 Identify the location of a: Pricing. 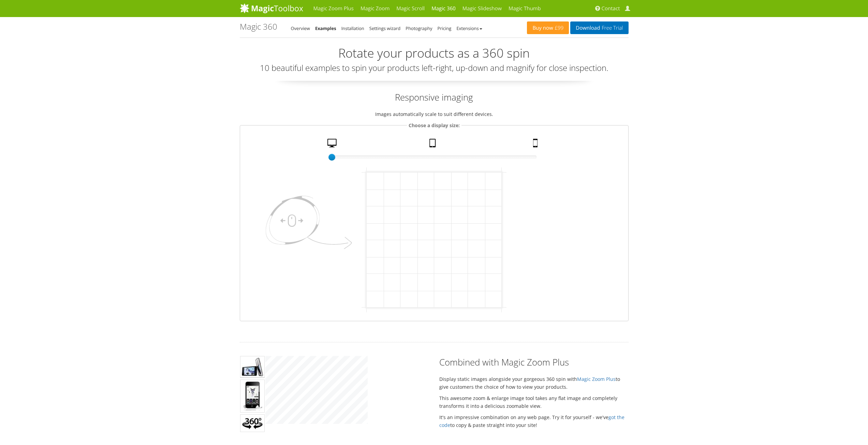
(444, 28).